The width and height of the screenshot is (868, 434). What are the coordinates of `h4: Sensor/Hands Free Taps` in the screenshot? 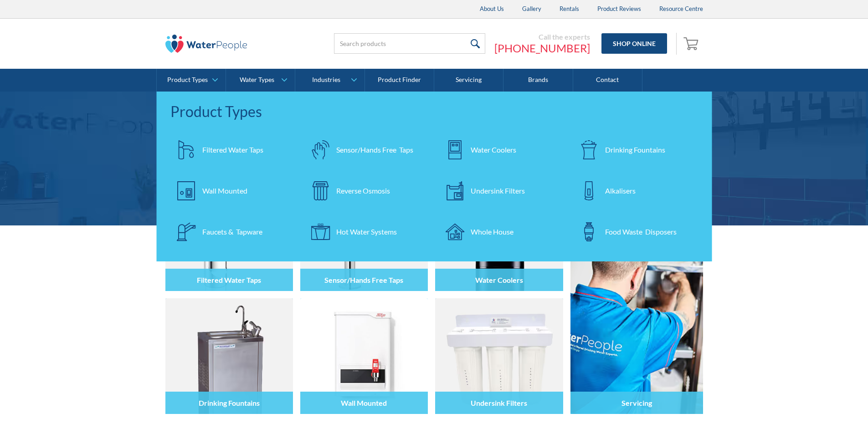 It's located at (363, 280).